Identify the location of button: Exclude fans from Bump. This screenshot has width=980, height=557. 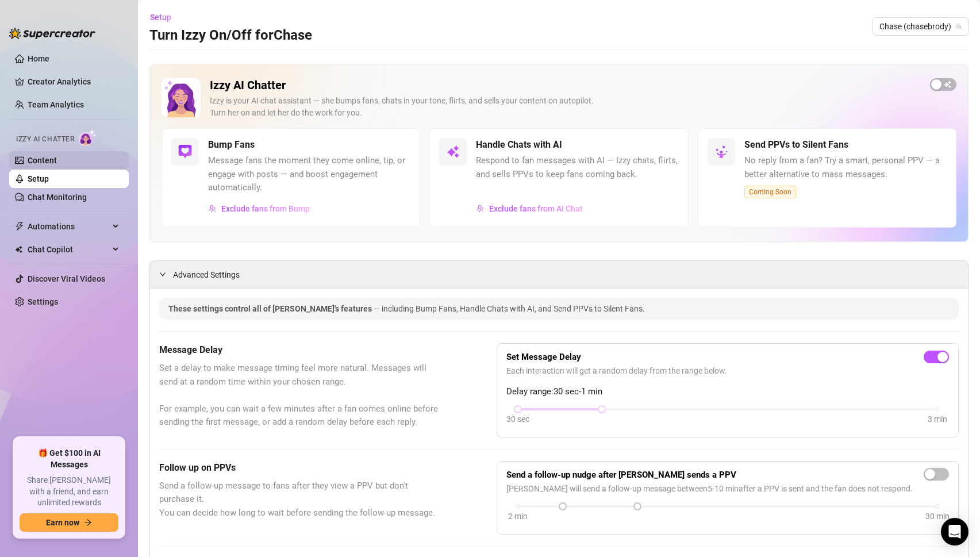
(259, 208).